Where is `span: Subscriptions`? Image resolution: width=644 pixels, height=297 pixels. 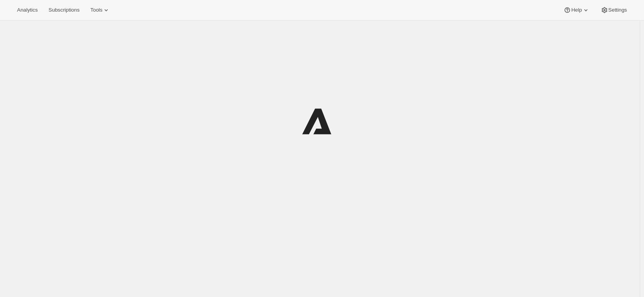
span: Subscriptions is located at coordinates (64, 10).